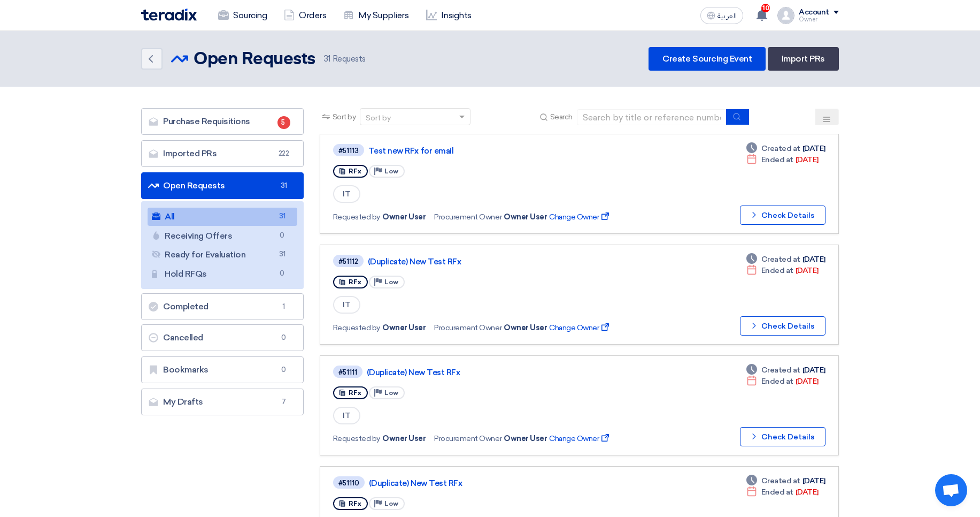 This screenshot has height=517, width=980. What do you see at coordinates (786, 16) in the screenshot?
I see `img: profile_test.png` at bounding box center [786, 16].